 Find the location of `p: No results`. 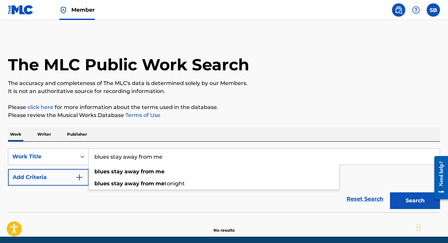

p: No results is located at coordinates (224, 226).